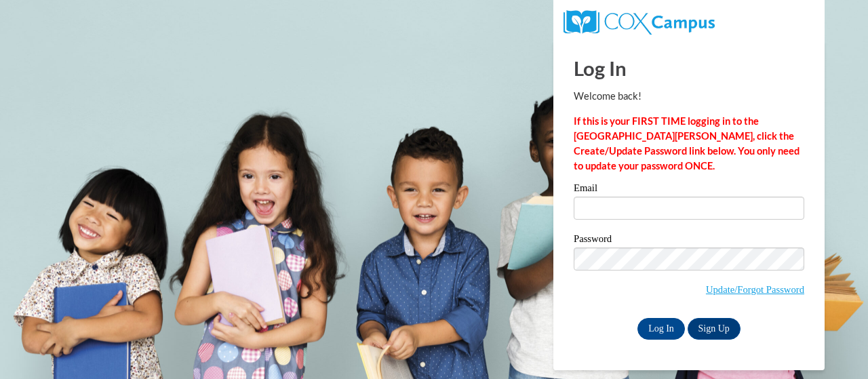 The width and height of the screenshot is (868, 379). What do you see at coordinates (689, 190) in the screenshot?
I see `label: Email` at bounding box center [689, 190].